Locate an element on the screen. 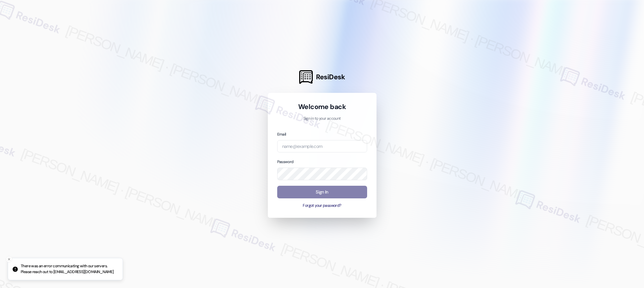 The width and height of the screenshot is (644, 288). img: ResiDesk Logo is located at coordinates (306, 77).